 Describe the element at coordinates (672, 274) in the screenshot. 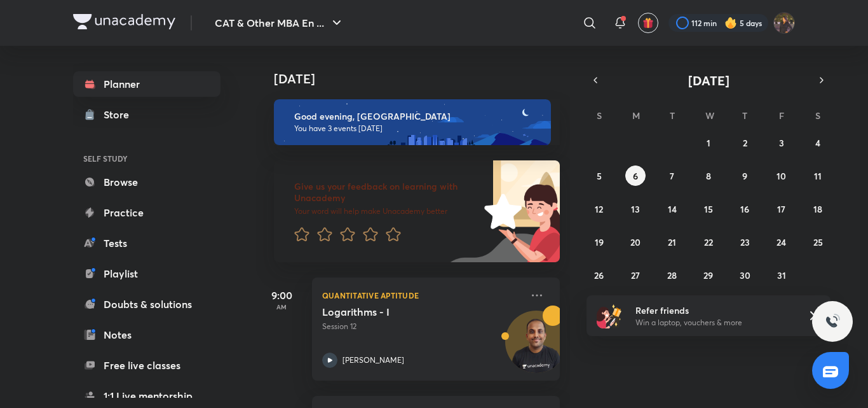

I see `button: October 28, 2025` at that location.